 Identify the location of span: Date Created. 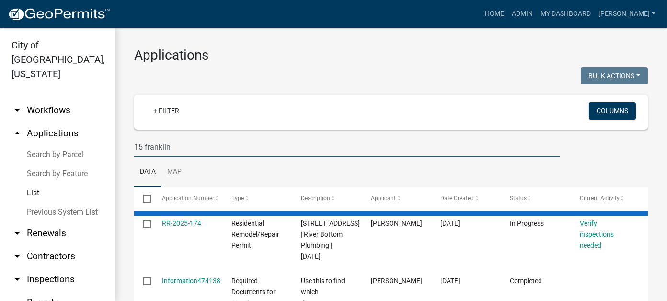
(457, 198).